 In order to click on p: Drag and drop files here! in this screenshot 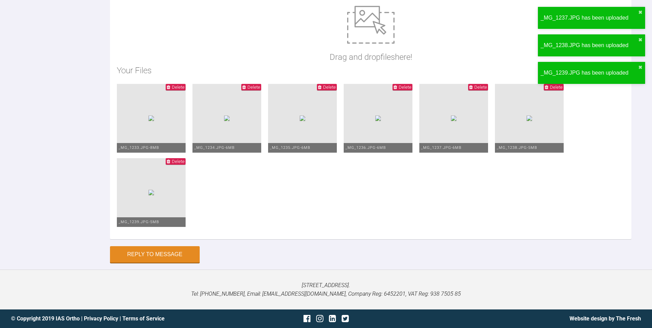, I will do `click(371, 57)`.